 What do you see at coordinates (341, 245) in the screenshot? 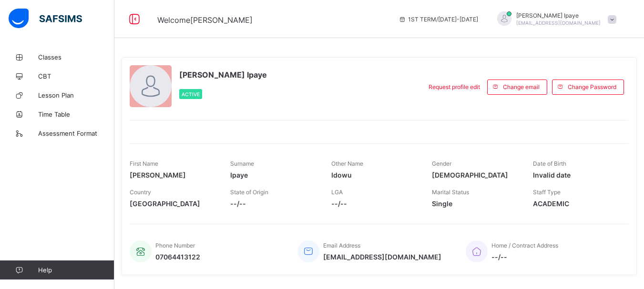
I see `span: Email Address` at bounding box center [341, 245].